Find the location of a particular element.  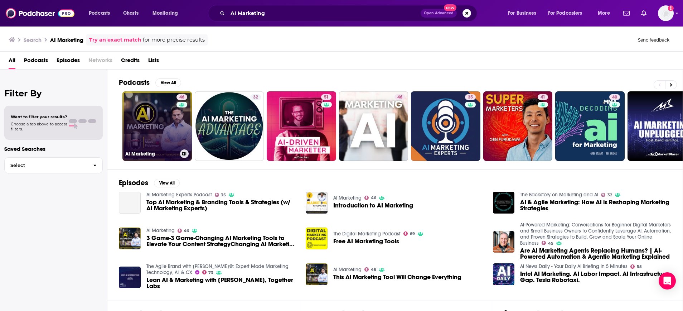

span: More is located at coordinates (604, 13).